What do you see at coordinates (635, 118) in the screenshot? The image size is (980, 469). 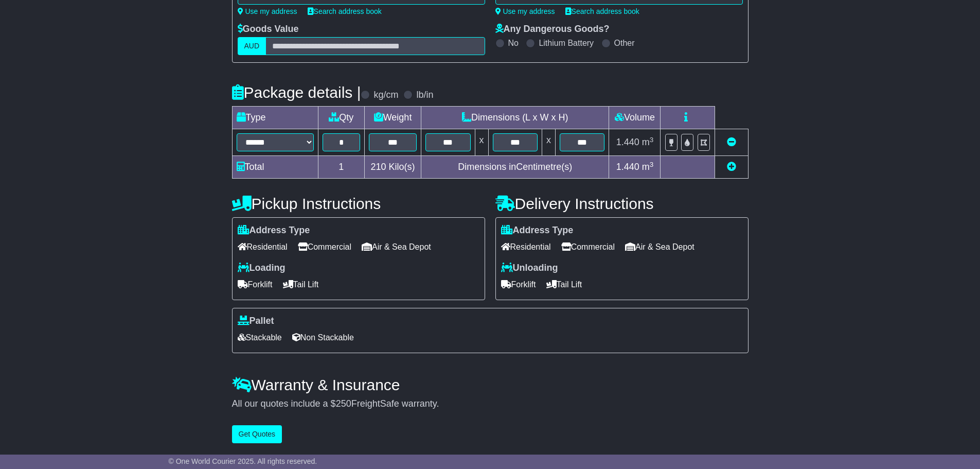 I see `td: Volume` at bounding box center [635, 118].